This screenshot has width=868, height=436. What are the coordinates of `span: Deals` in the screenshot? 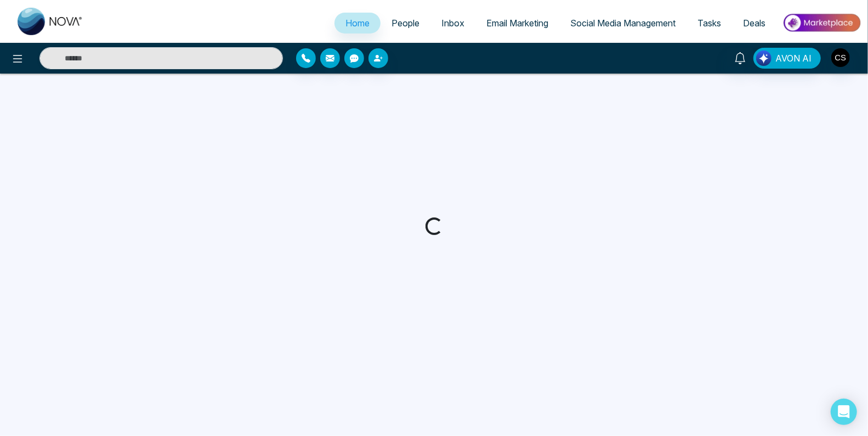 It's located at (754, 23).